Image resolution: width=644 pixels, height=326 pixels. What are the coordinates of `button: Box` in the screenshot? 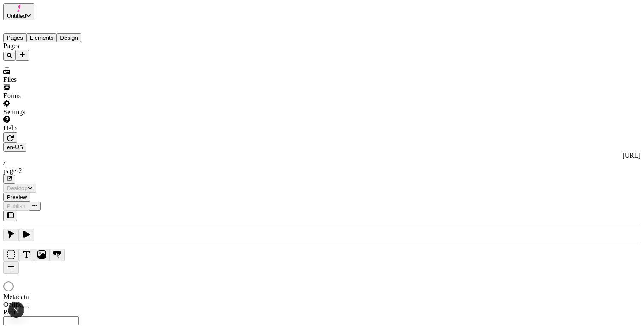 It's located at (11, 255).